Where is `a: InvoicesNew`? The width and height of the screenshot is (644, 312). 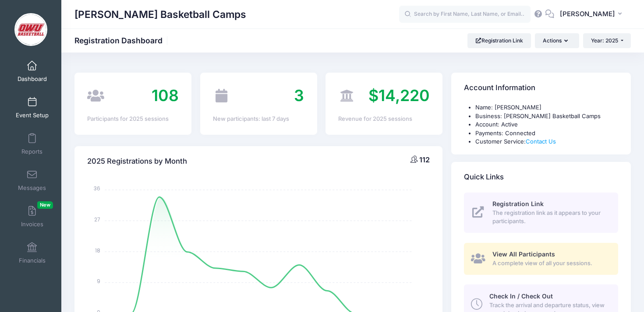
a: InvoicesNew is located at coordinates (32, 216).